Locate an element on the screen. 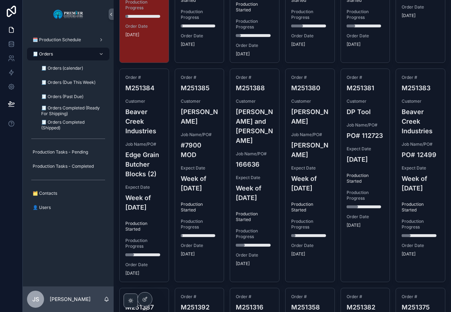 This screenshot has height=312, width=451. a: 🗂️ Contacts is located at coordinates (68, 193).